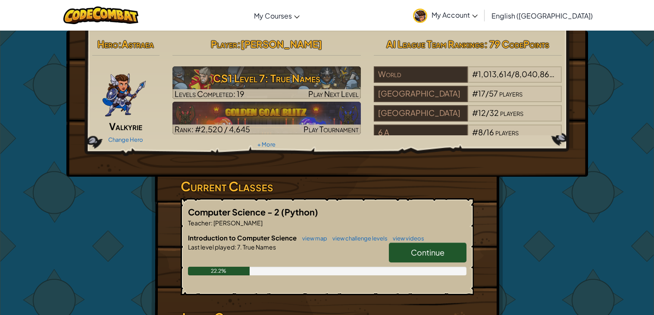 The height and width of the screenshot is (315, 654). I want to click on a: World#1,013,614/8,040,860players, so click(468, 79).